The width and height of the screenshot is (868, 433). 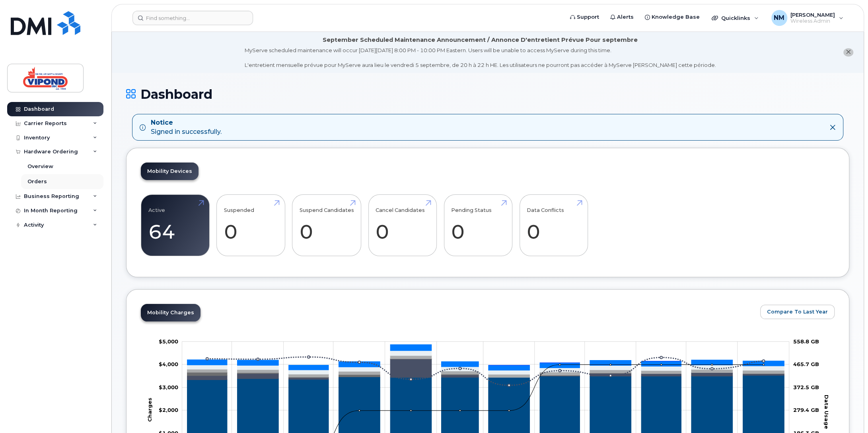 I want to click on tspan: 372.5 GB, so click(x=806, y=387).